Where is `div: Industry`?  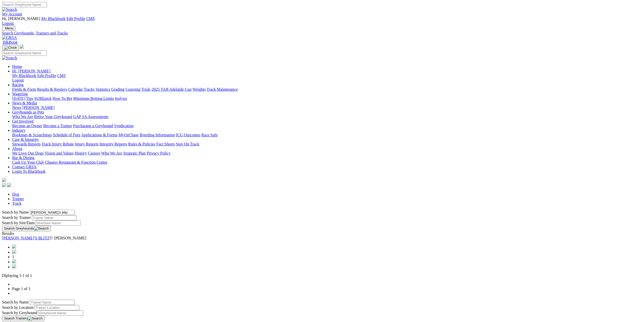
div: Industry is located at coordinates (327, 135).